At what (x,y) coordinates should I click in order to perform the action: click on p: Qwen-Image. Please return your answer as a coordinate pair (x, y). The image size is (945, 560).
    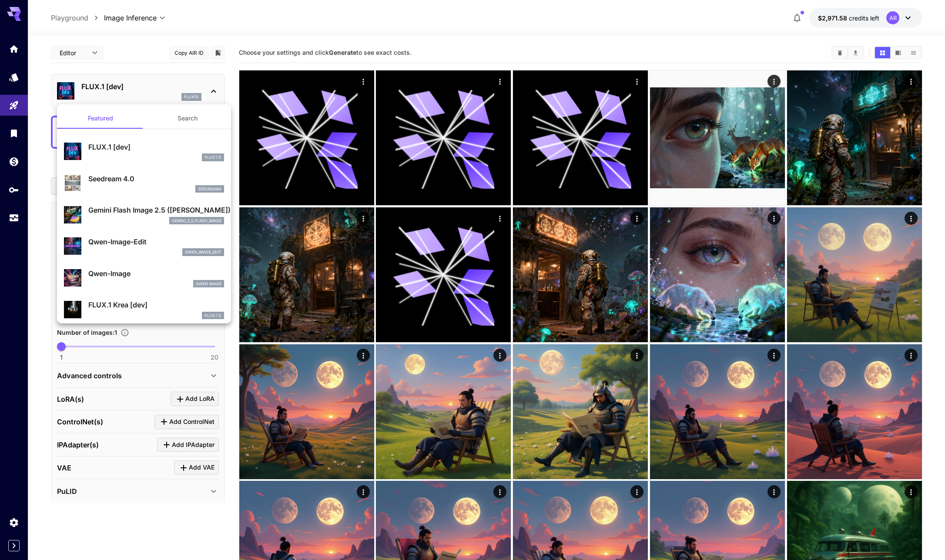
    Looking at the image, I should click on (156, 273).